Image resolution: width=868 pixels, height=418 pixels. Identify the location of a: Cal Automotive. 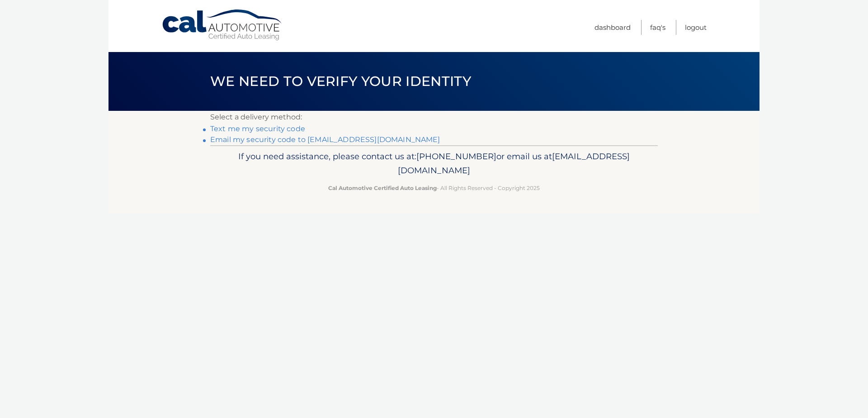
(222, 25).